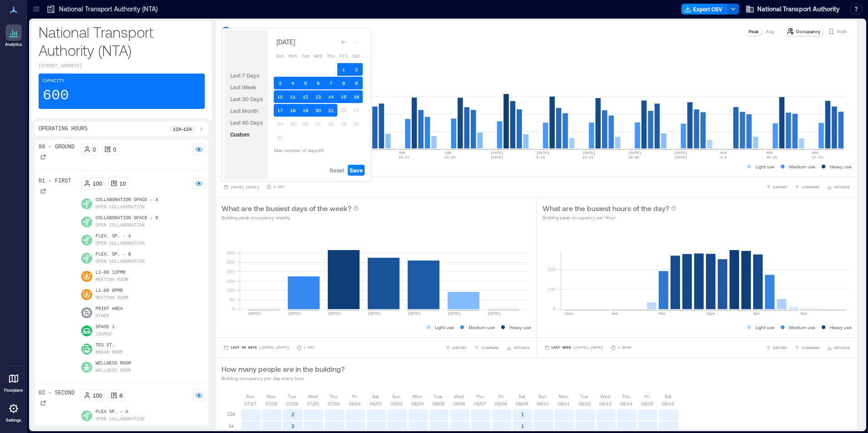  I want to click on button: Export CSV, so click(705, 9).